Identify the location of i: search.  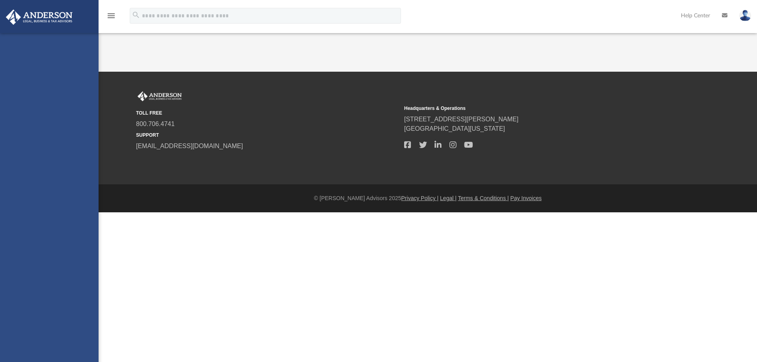
(136, 15).